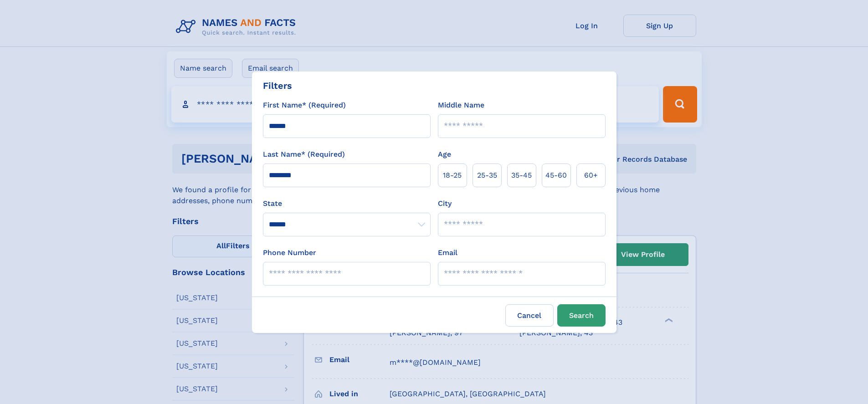 This screenshot has height=404, width=868. I want to click on label: Age, so click(445, 155).